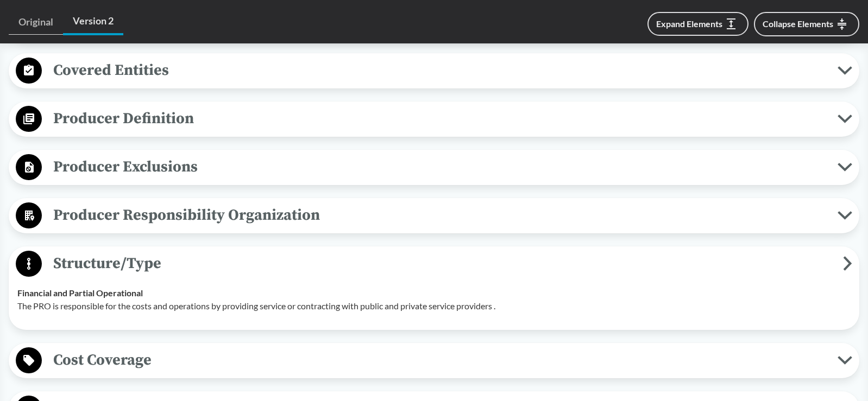 The height and width of the screenshot is (401, 868). What do you see at coordinates (434, 306) in the screenshot?
I see `p: The PRO is responsible for the costs and operations by providing service or contracting with publ...` at bounding box center [434, 306].